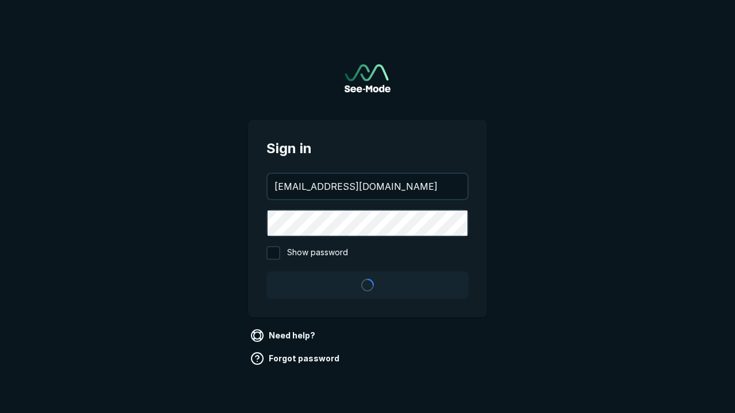  I want to click on span: Show password, so click(317, 253).